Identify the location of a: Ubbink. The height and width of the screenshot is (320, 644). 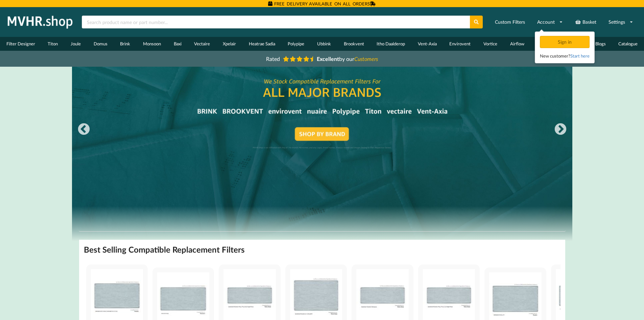
(324, 44).